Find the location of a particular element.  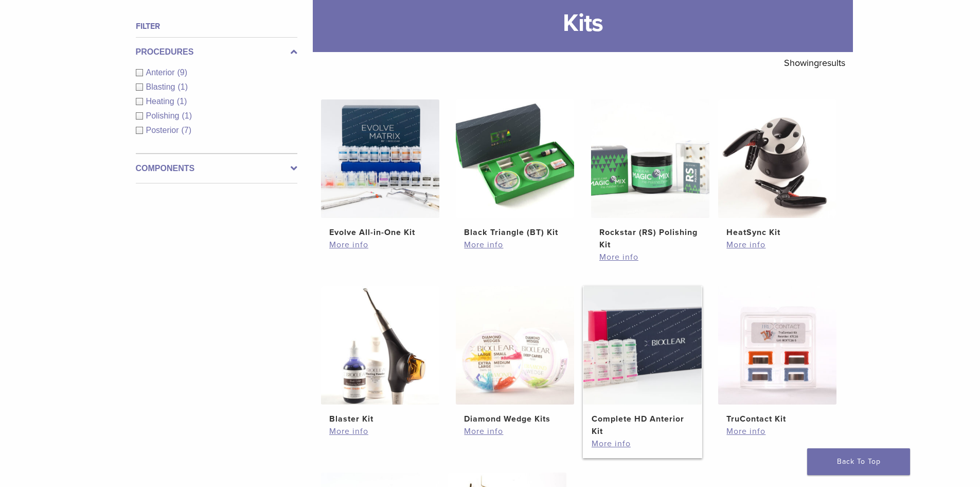

h2: Black Triangle (BT) Kit is located at coordinates (515, 232).